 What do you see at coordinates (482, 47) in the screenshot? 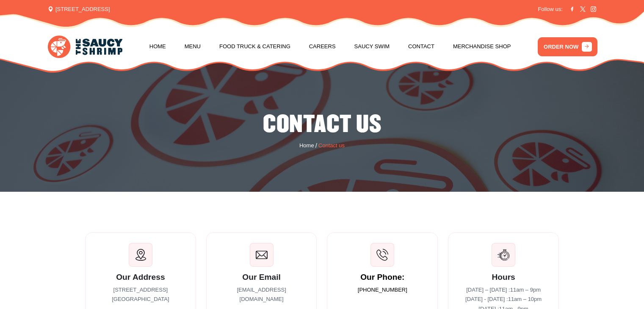
I see `a: Merchandise Shop` at bounding box center [482, 47].